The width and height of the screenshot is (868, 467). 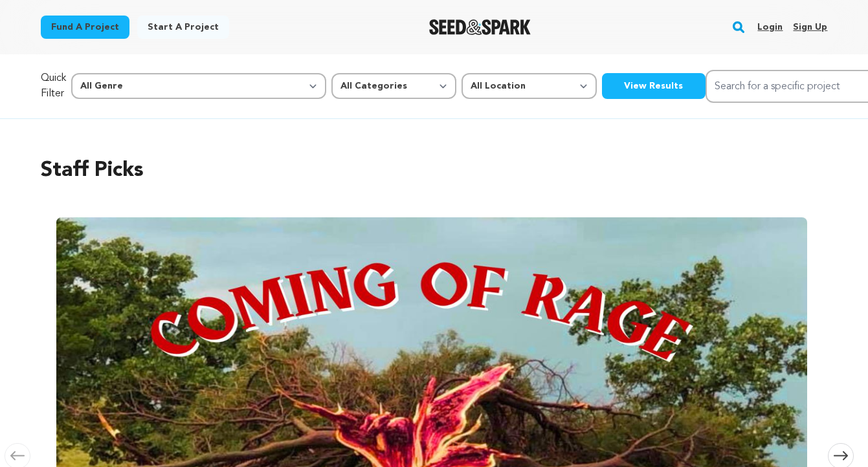 I want to click on a: Fund a project, so click(x=84, y=27).